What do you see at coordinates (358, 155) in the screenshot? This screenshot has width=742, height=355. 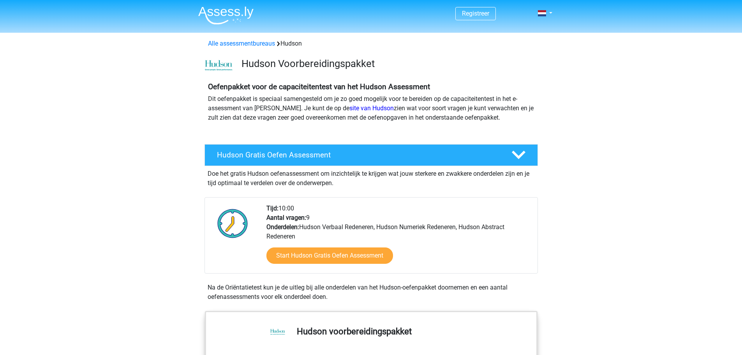 I see `h4: Hudson Gratis Oefen Assessment` at bounding box center [358, 155].